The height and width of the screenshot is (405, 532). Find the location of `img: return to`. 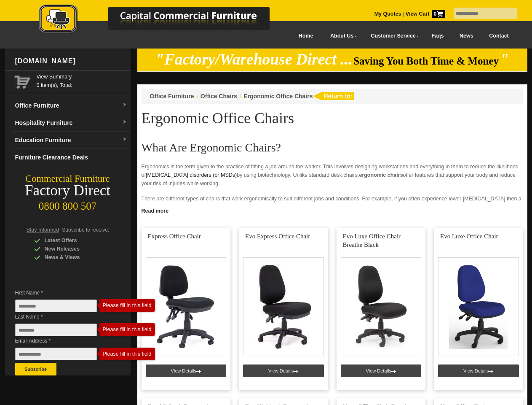

img: return to is located at coordinates (333, 96).